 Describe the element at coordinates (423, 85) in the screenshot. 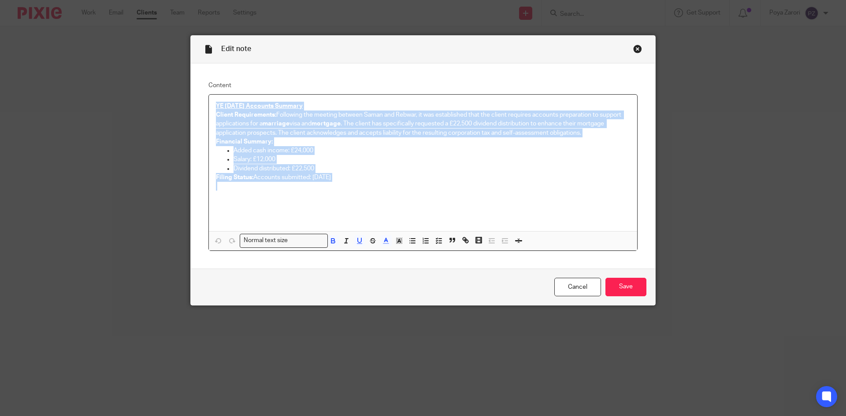

I see `label: Content` at that location.